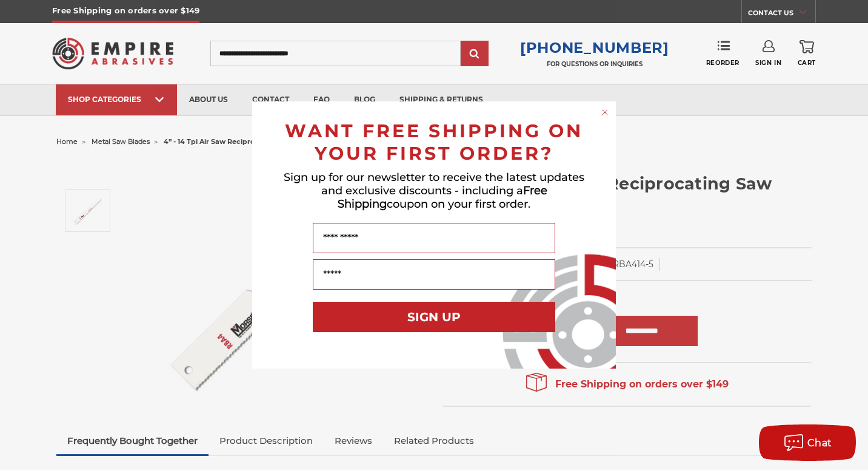  I want to click on button: SIGN UP, so click(434, 316).